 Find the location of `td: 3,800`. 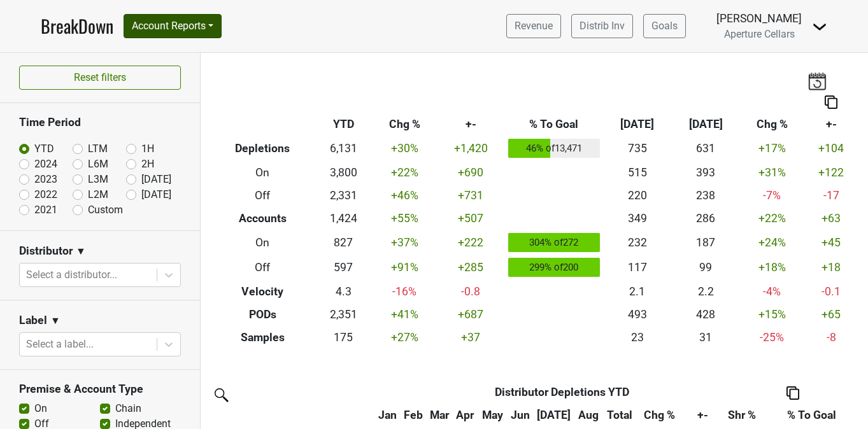

td: 3,800 is located at coordinates (343, 172).